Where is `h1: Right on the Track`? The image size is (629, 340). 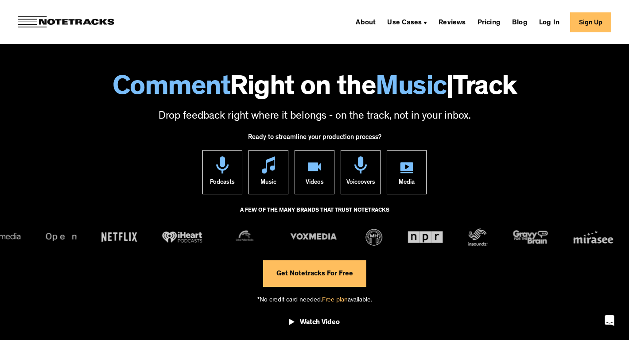
h1: Right on the Track is located at coordinates (315, 89).